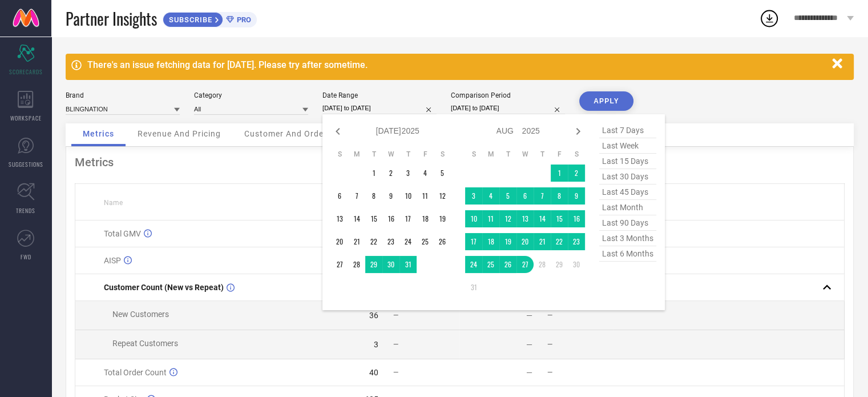  I want to click on span: SUBSCRIBE, so click(189, 20).